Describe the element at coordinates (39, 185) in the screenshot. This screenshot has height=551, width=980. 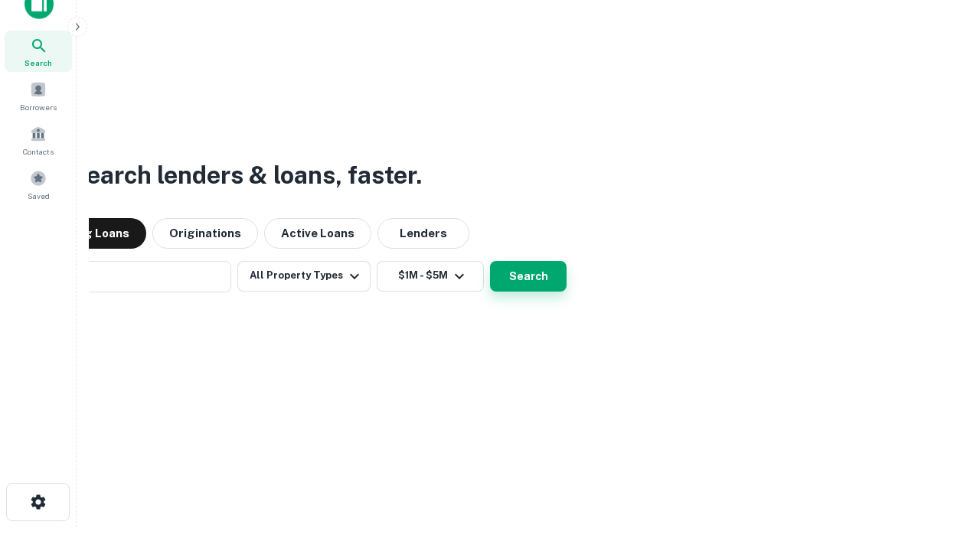
I see `div: Saved` at that location.